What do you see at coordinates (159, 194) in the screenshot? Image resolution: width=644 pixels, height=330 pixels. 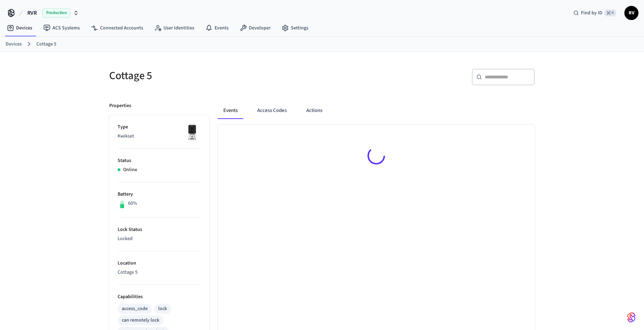 I see `p: Battery` at bounding box center [159, 194].